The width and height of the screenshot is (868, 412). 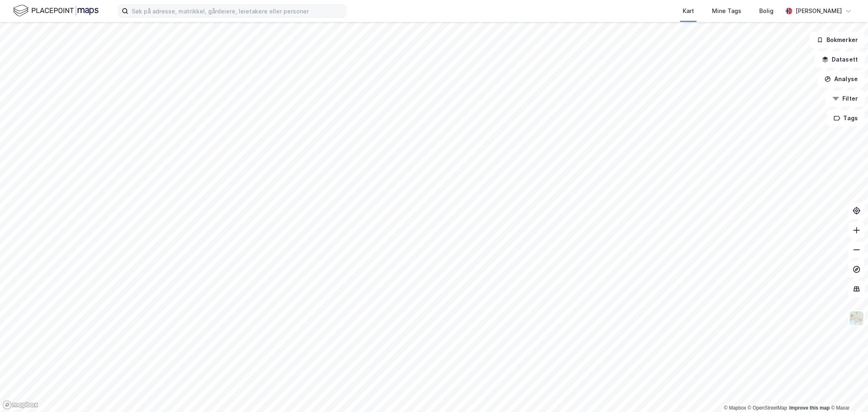 What do you see at coordinates (237, 11) in the screenshot?
I see `input: Søk på adresse, matrikkel, gårdeiere, leietakere eller personer` at bounding box center [237, 11].